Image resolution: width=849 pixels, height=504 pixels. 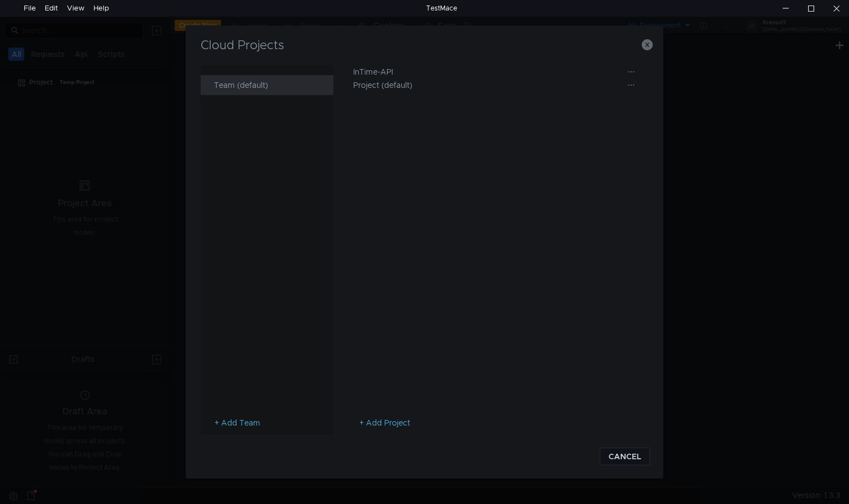 What do you see at coordinates (490, 72) in the screenshot?
I see `div: InTime-API` at bounding box center [490, 72].